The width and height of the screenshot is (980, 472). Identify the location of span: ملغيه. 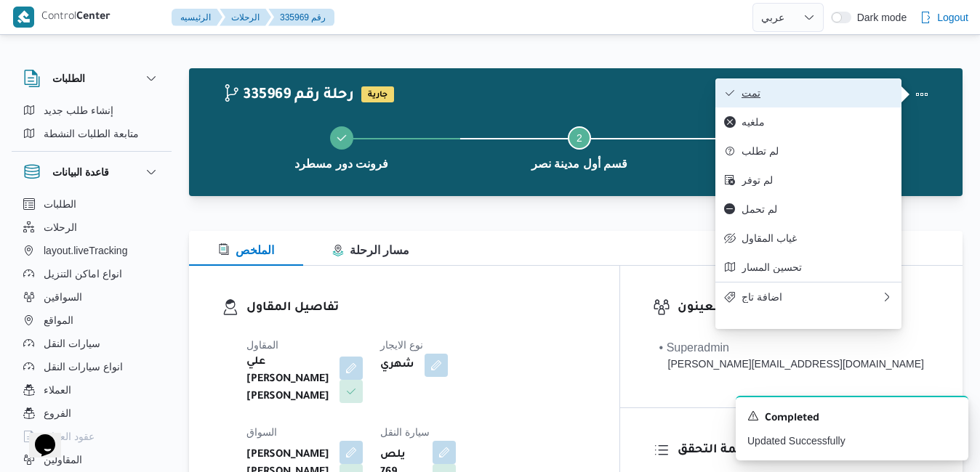
(817, 122).